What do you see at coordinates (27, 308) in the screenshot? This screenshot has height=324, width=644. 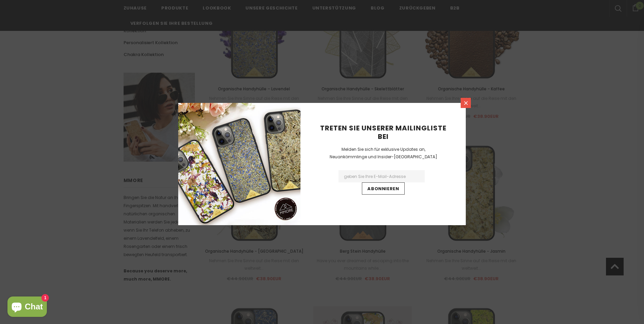 I see `inbox-online-store-chat: Onlineshop-Chat von Shopify` at bounding box center [27, 308].